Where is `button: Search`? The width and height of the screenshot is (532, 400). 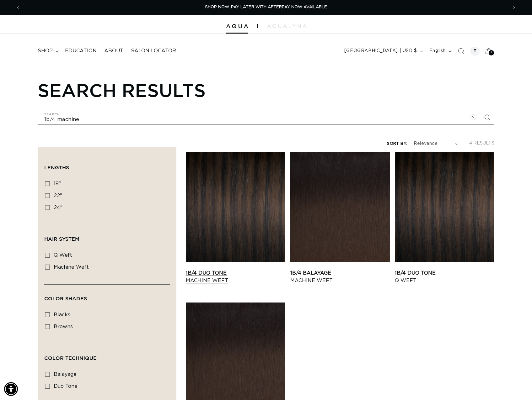
button: Search is located at coordinates (487, 117).